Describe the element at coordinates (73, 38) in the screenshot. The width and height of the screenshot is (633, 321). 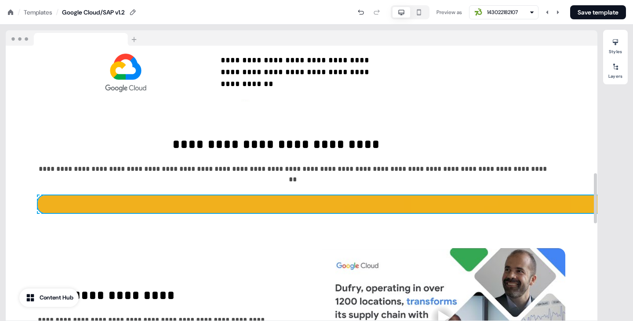
I see `img: Browser topbar` at that location.